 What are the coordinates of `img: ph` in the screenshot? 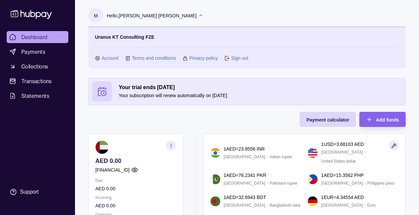 It's located at (313, 179).